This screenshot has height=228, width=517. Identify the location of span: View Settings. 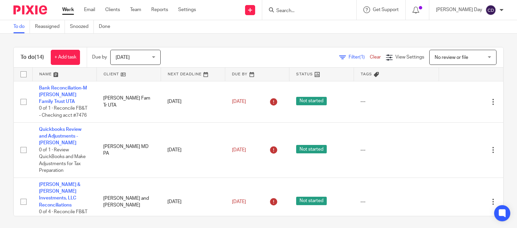
(410, 57).